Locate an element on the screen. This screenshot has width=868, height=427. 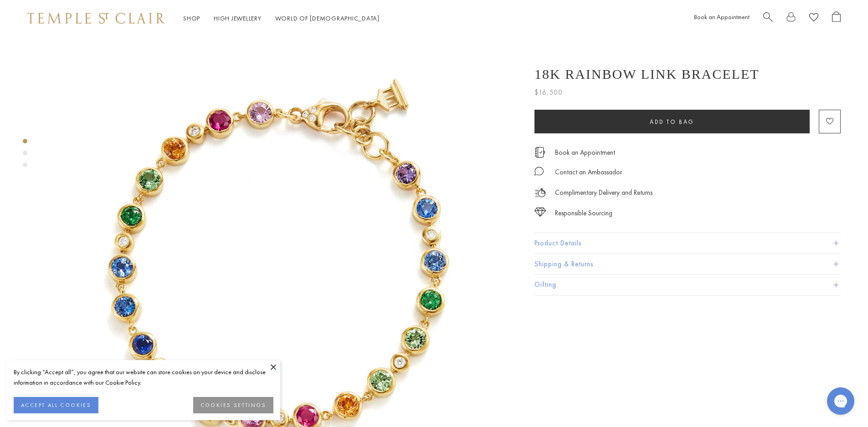
img: icon_appointment.svg is located at coordinates (540, 152).